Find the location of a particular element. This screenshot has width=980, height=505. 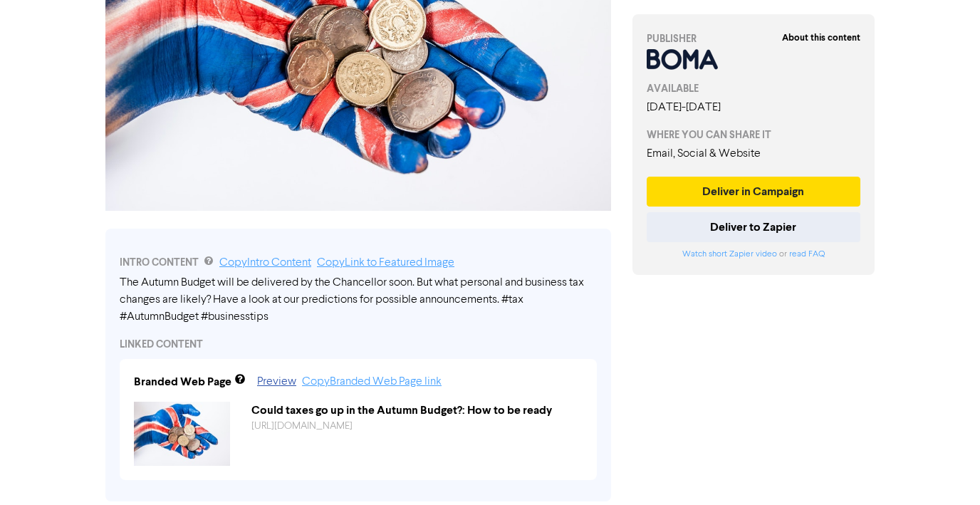

div: Chat Widget is located at coordinates (945, 471).